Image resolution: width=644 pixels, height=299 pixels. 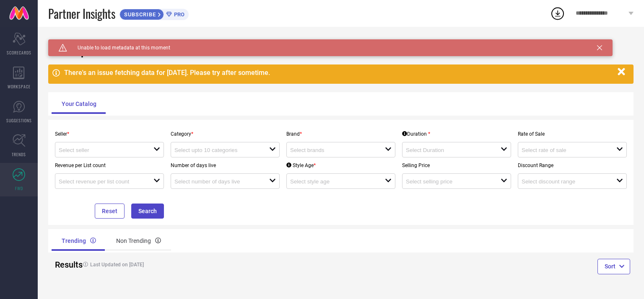 I want to click on input: Select brands, so click(x=332, y=150).